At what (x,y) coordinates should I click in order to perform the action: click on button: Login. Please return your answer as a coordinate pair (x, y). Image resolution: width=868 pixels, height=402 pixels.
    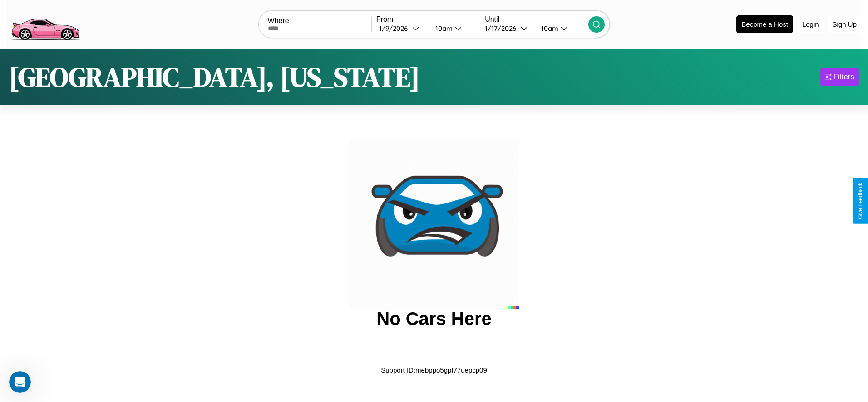
    Looking at the image, I should click on (810, 24).